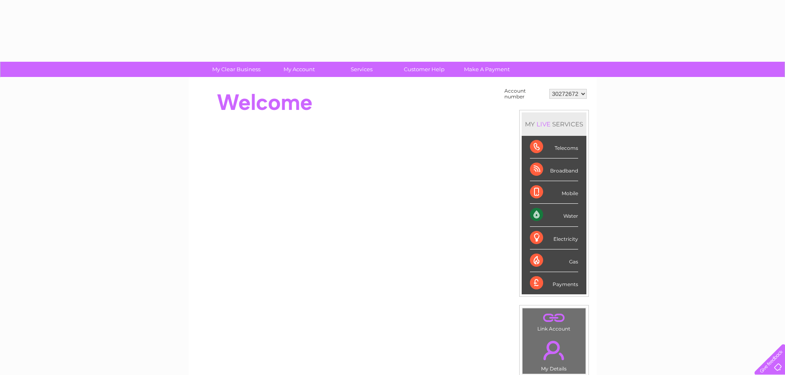 This screenshot has width=785, height=375. What do you see at coordinates (554, 170) in the screenshot?
I see `div: Broadband` at bounding box center [554, 170].